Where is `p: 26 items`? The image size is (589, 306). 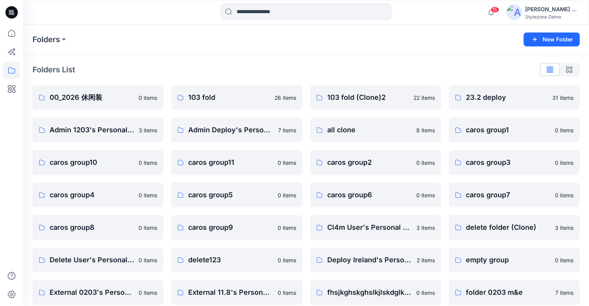
p: 26 items is located at coordinates (285, 98).